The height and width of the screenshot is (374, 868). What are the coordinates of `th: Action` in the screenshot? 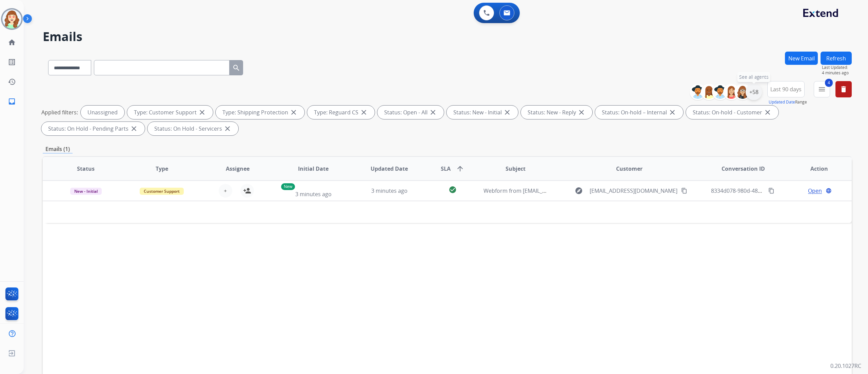 It's located at (814, 168).